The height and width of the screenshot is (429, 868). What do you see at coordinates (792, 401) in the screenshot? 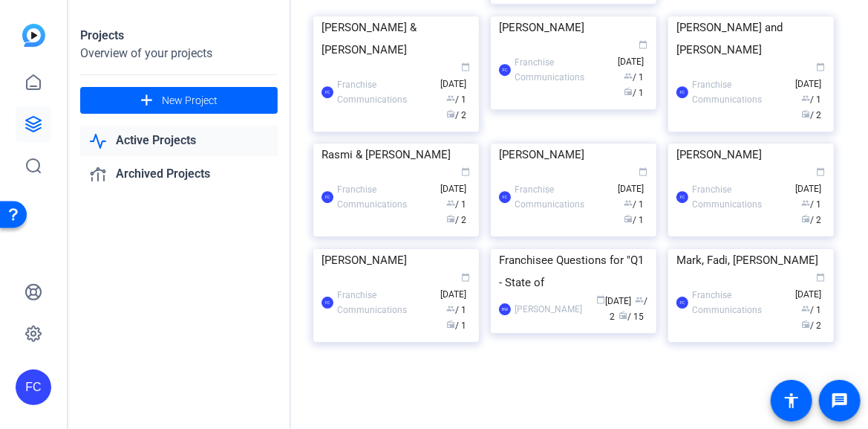
I see `mat-icon: accessibility` at bounding box center [792, 401].